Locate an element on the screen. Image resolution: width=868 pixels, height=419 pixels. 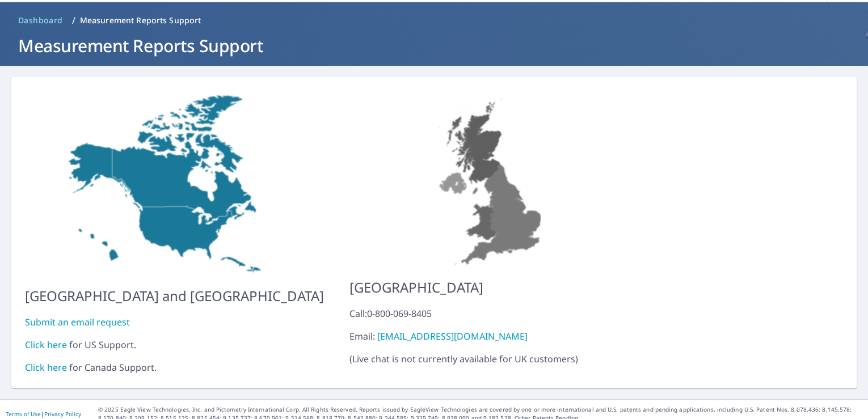
a: Privacy Policy is located at coordinates (62, 414).